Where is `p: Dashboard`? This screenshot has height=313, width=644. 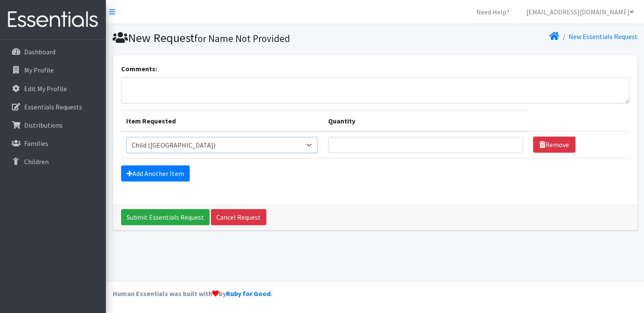 p: Dashboard is located at coordinates (40, 52).